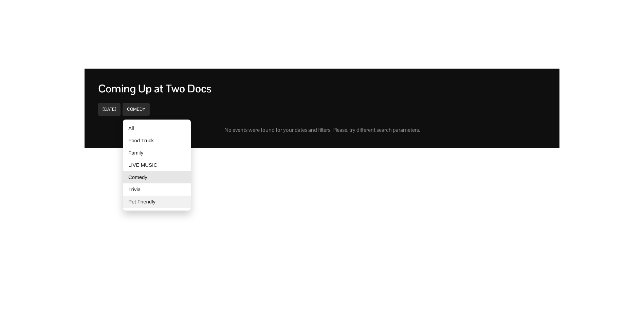 This screenshot has width=644, height=324. I want to click on div: LIVE MUSIC, so click(157, 165).